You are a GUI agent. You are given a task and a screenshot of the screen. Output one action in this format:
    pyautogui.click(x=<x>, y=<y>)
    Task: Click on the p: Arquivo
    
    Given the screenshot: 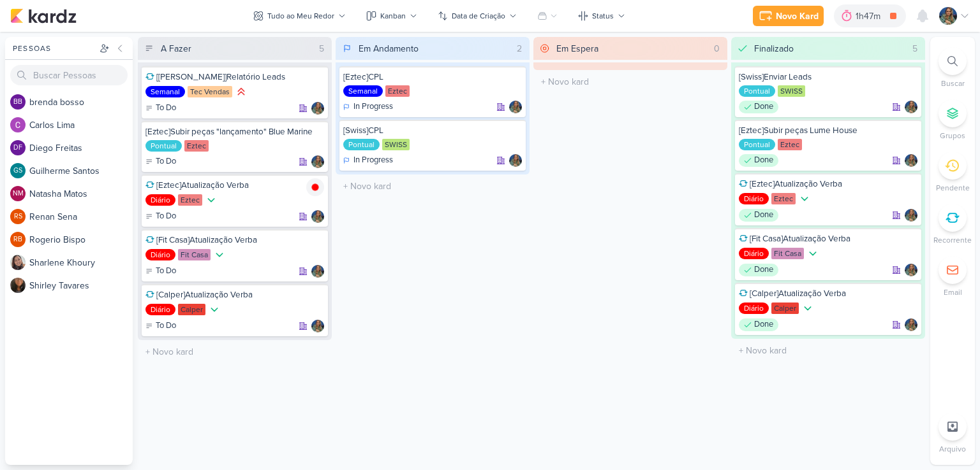 What is the action you would take?
    pyautogui.click(x=952, y=449)
    